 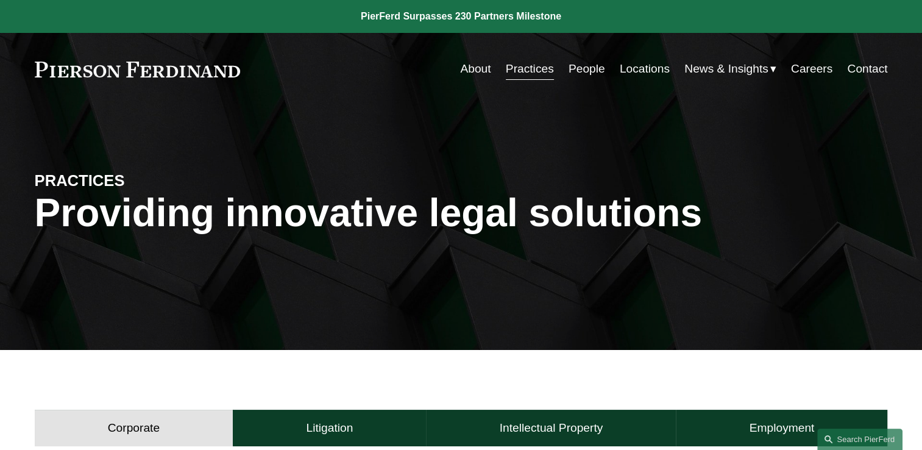 I want to click on a: folder dropdown, so click(x=730, y=69).